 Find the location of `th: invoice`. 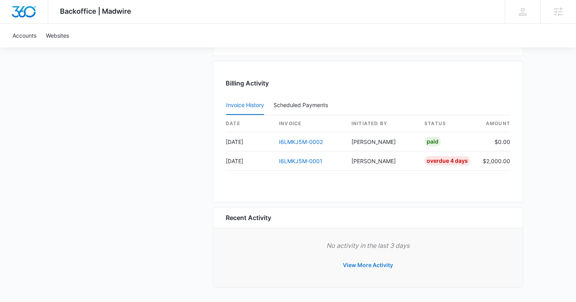

th: invoice is located at coordinates (309, 123).